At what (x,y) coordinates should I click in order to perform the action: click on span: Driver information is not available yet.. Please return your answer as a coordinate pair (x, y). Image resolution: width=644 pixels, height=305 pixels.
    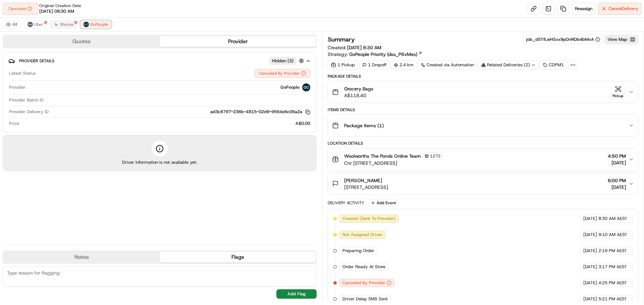
    Looking at the image, I should click on (159, 163).